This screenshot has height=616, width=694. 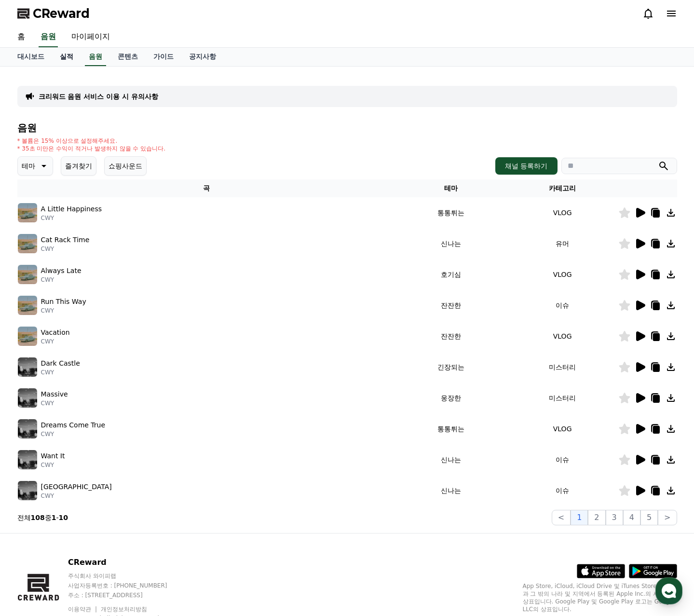 What do you see at coordinates (579, 518) in the screenshot?
I see `button: 1` at bounding box center [579, 518].